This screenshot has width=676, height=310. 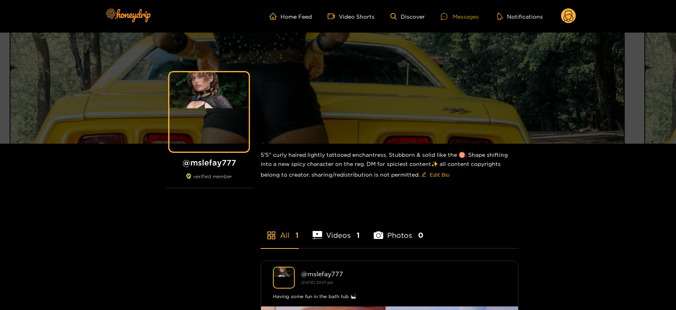 What do you see at coordinates (290, 16) in the screenshot?
I see `a: Home Feed` at bounding box center [290, 16].